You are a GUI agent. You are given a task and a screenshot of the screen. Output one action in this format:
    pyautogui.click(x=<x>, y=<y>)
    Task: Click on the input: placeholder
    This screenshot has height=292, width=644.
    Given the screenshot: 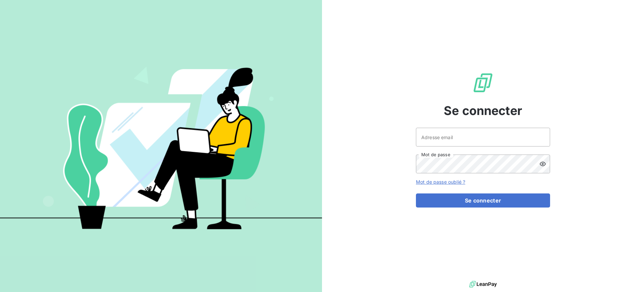 What is the action you would take?
    pyautogui.click(x=483, y=137)
    